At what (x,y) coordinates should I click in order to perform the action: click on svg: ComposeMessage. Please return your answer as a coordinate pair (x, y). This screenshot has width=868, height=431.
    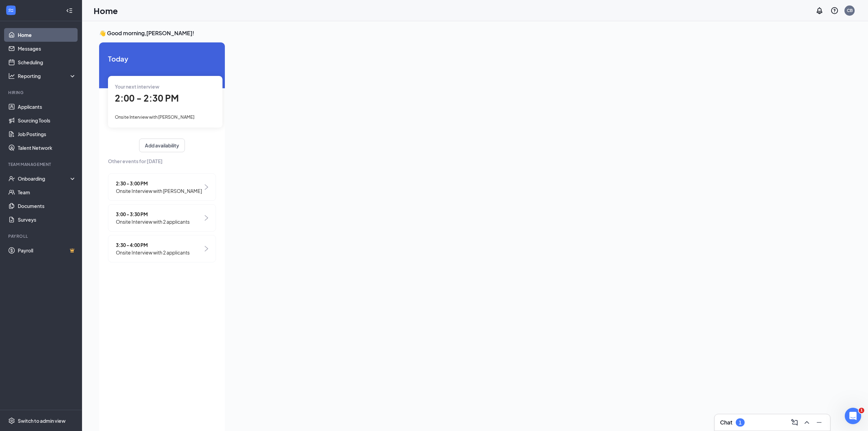
    Looking at the image, I should click on (795, 422).